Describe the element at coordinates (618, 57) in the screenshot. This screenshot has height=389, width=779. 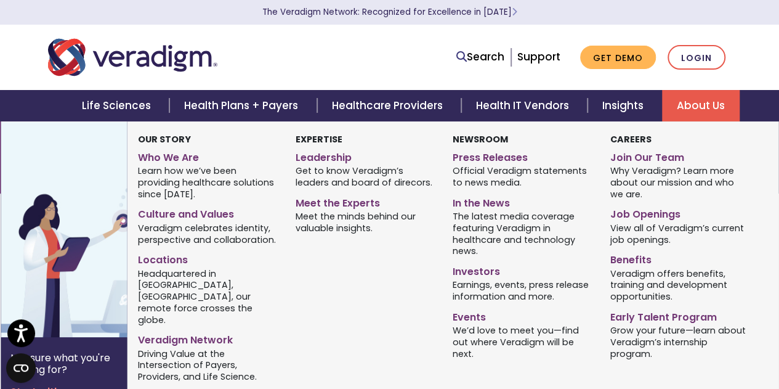
I see `a: Get Demo` at that location.